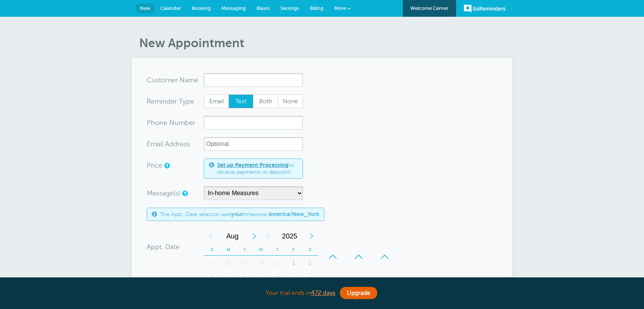 The width and height of the screenshot is (644, 309). Describe the element at coordinates (176, 80) in the screenshot. I see `div: ame` at that location.